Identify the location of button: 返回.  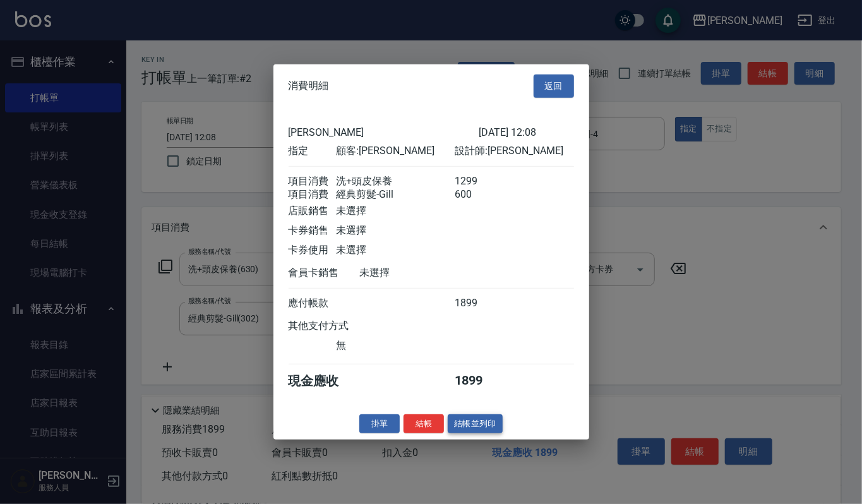
(554, 86).